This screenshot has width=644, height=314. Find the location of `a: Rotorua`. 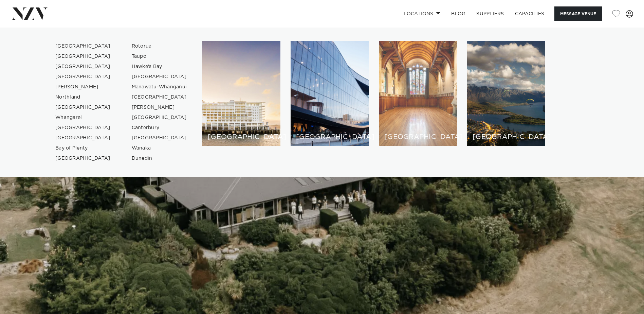

a: Rotorua is located at coordinates (159, 46).